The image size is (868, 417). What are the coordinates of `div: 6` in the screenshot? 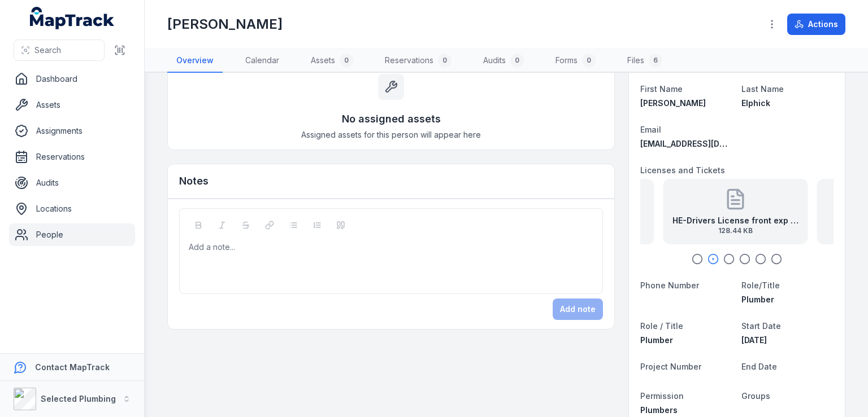 It's located at (655, 61).